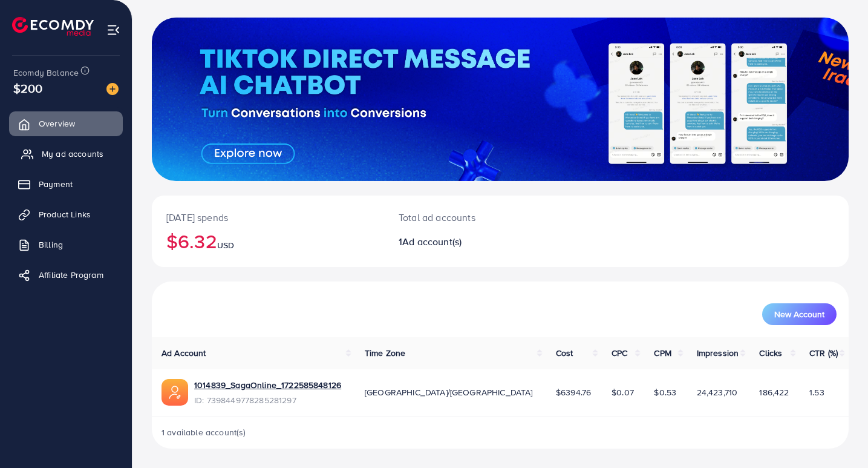 The image size is (868, 468). I want to click on a: Payment, so click(66, 184).